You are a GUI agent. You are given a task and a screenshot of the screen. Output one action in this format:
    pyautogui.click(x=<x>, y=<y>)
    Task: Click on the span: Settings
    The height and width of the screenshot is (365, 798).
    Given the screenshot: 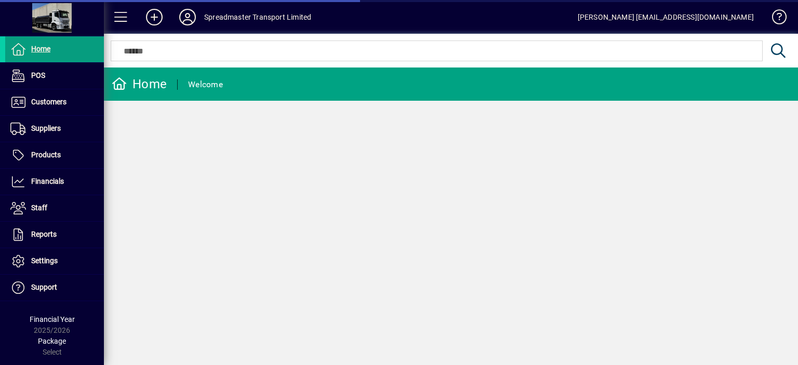 What is the action you would take?
    pyautogui.click(x=44, y=261)
    